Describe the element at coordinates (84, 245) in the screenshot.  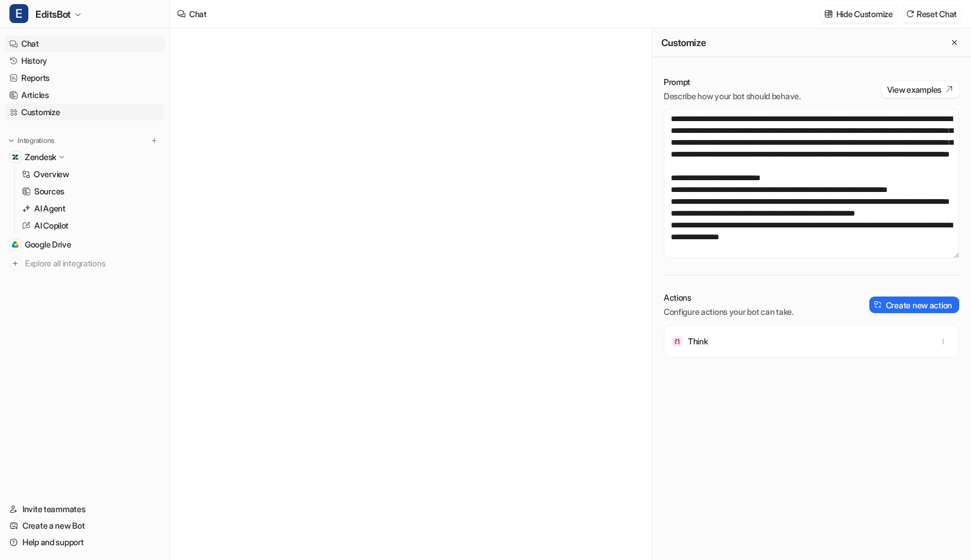
I see `a: Google DriveGoogle Drive` at that location.